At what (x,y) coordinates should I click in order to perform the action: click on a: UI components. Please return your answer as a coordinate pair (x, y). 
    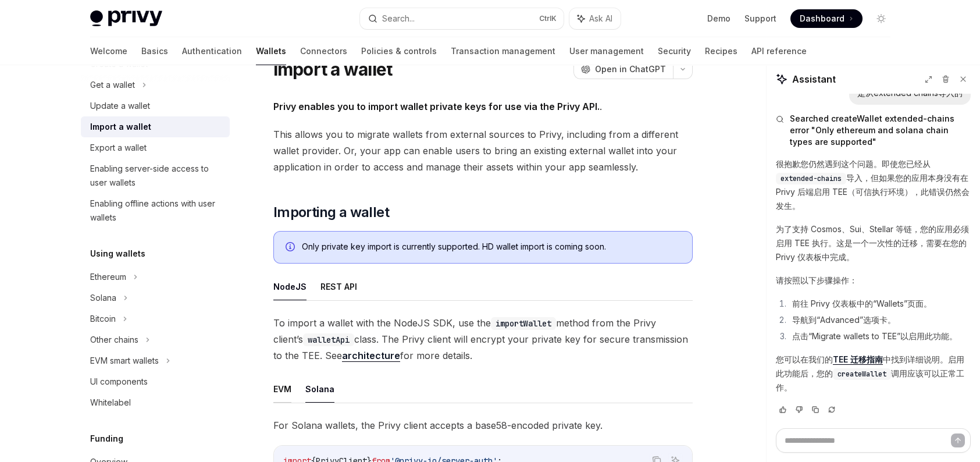
    Looking at the image, I should click on (156, 381).